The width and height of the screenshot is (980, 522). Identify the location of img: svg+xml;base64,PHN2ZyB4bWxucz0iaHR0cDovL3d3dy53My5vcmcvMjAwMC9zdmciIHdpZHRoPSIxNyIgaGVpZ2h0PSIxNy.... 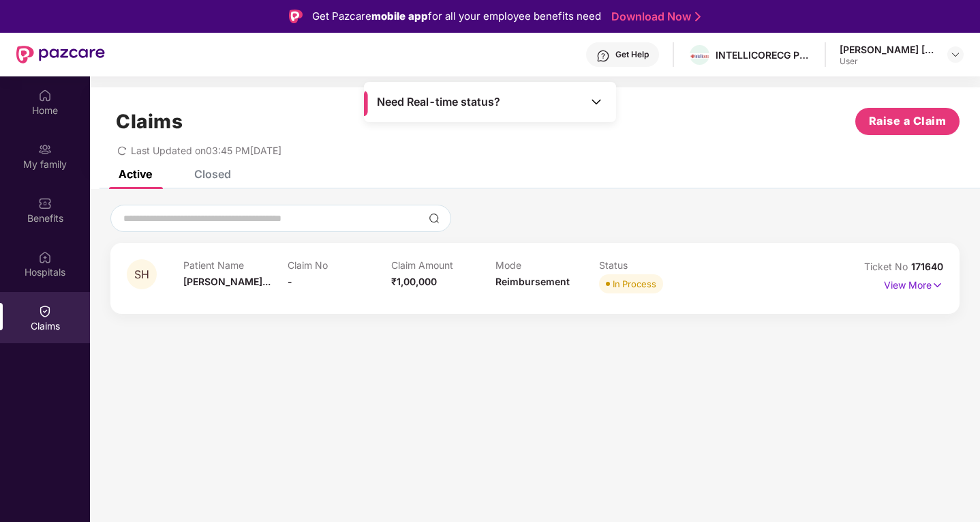
(937, 285).